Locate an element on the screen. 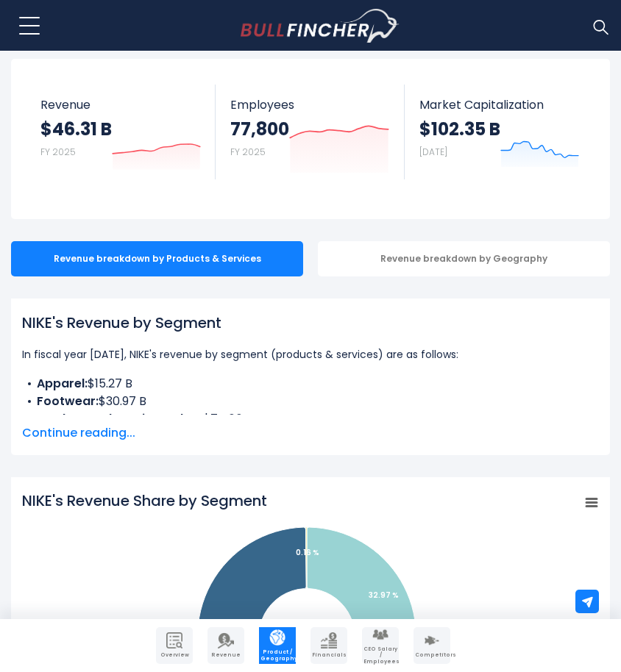  span: Employees is located at coordinates (310, 105).